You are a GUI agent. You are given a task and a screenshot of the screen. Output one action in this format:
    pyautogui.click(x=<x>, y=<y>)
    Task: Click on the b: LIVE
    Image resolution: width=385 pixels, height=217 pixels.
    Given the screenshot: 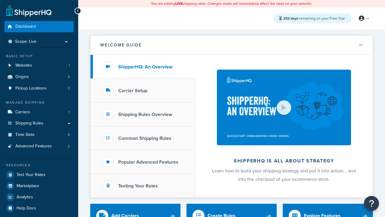 What is the action you would take?
    pyautogui.click(x=179, y=4)
    